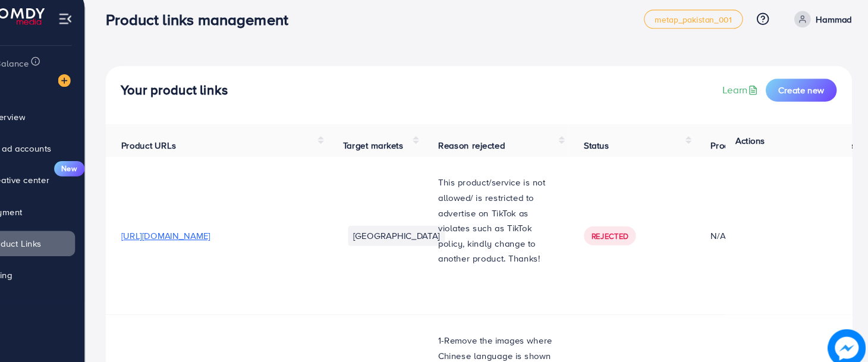 Image resolution: width=868 pixels, height=362 pixels. Describe the element at coordinates (743, 148) in the screenshot. I see `span: Product video` at that location.